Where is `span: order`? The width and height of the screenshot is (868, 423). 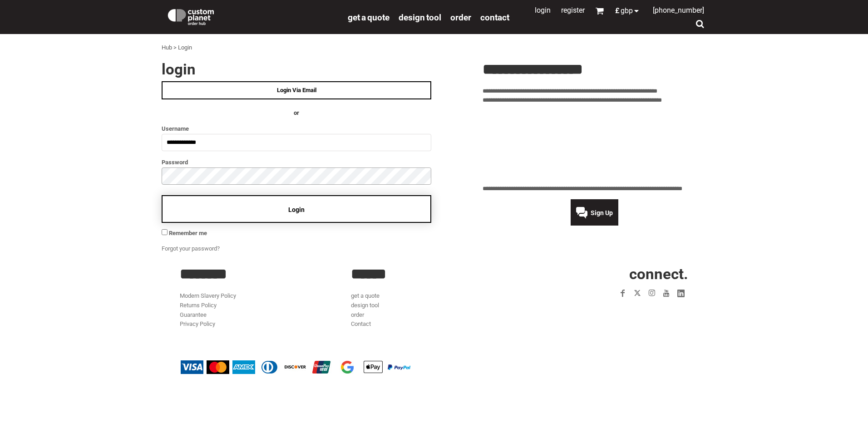 span: order is located at coordinates (461, 17).